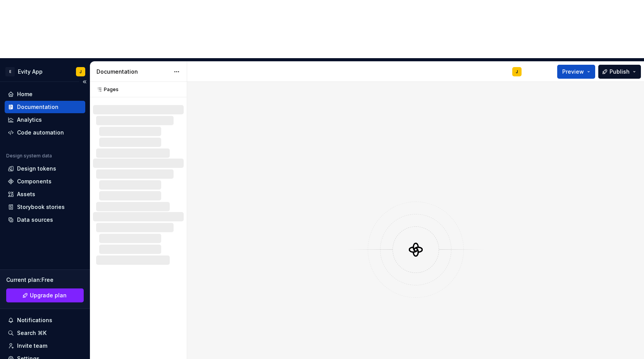 This screenshot has width=644, height=359. What do you see at coordinates (45, 333) in the screenshot?
I see `button: Search ⌘K` at bounding box center [45, 333].